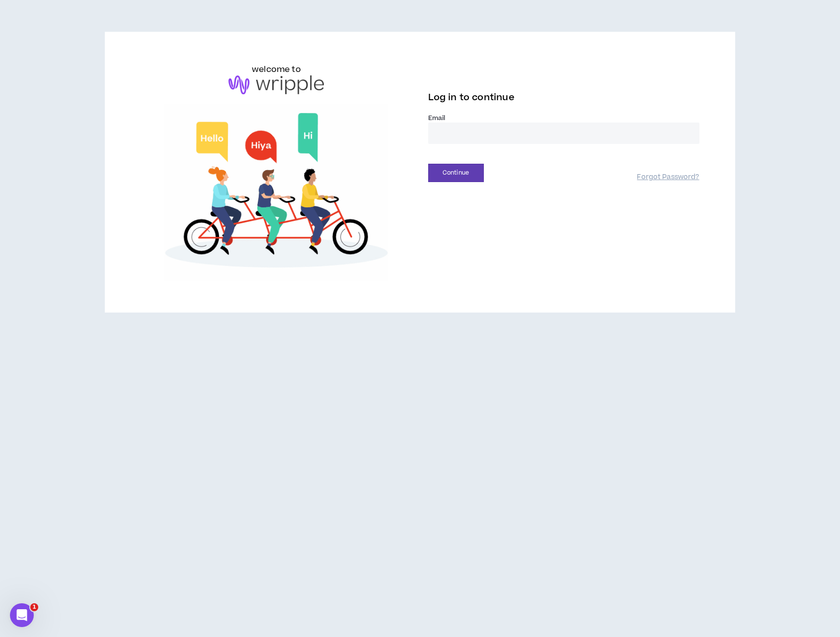 The height and width of the screenshot is (637, 840). I want to click on span: 1, so click(34, 608).